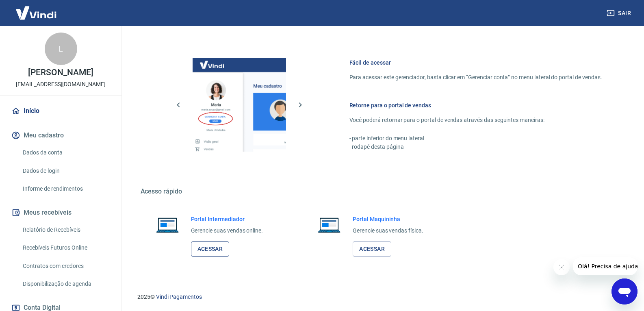 Image resolution: width=644 pixels, height=311 pixels. I want to click on div: L, so click(61, 49).